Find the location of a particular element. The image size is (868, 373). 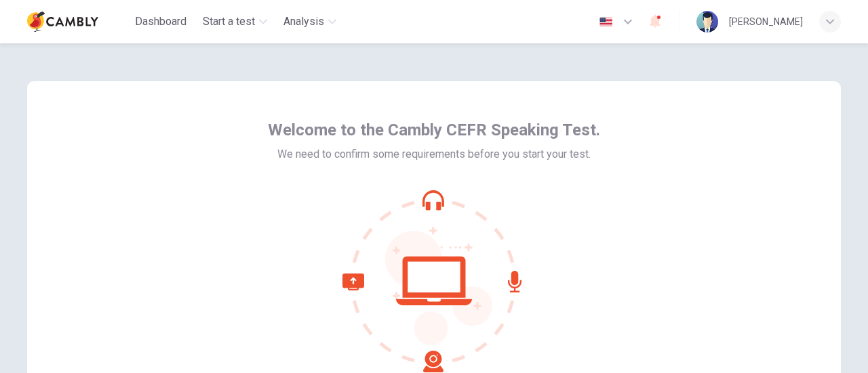

span: Welcome to the Cambly CEFR Speaking Test. is located at coordinates (434, 130).